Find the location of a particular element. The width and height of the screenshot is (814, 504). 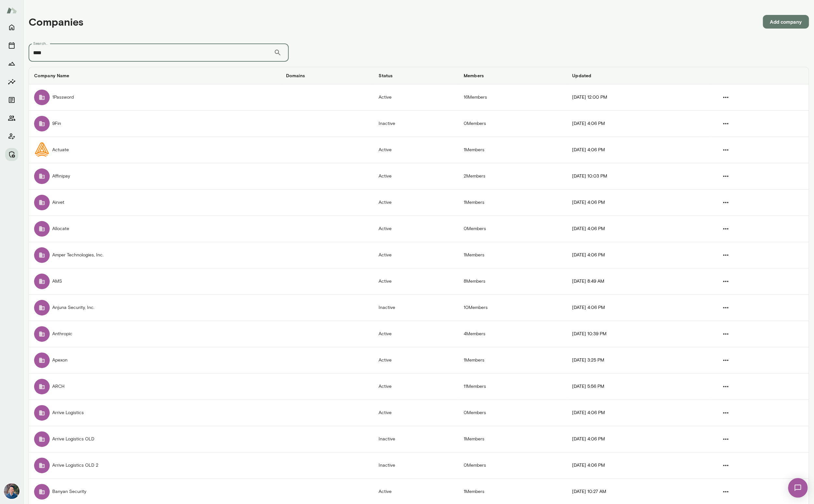

button: Sessions is located at coordinates (12, 45).